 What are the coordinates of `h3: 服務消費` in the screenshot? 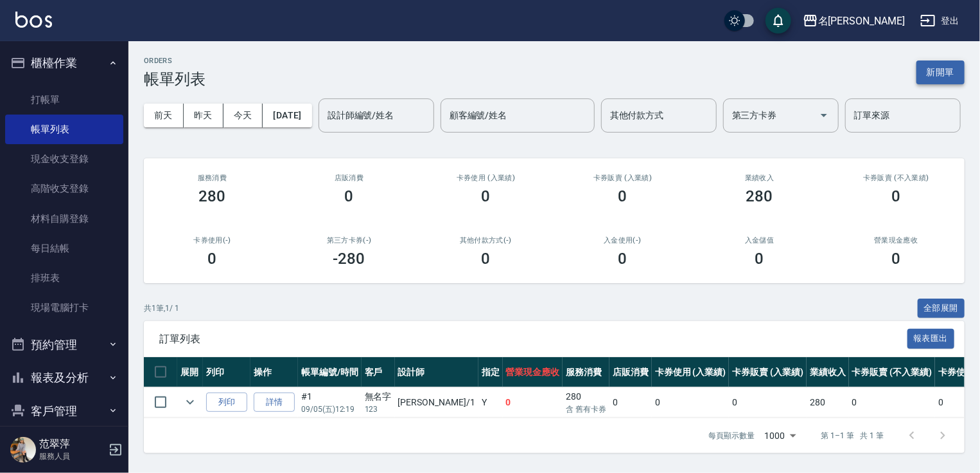 It's located at (212, 178).